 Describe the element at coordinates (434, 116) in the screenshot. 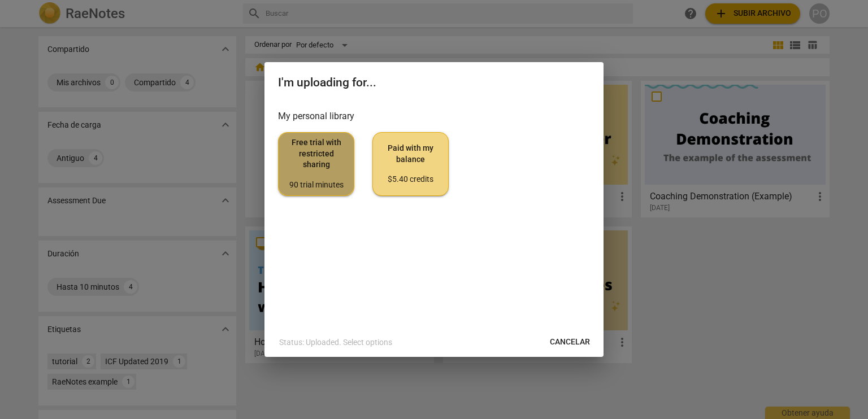

I see `h3: My personal library` at that location.